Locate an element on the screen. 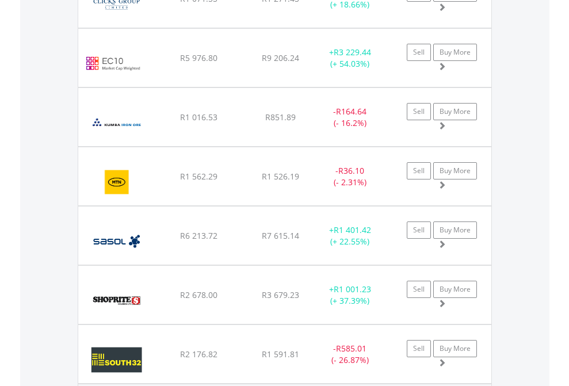 Image resolution: width=569 pixels, height=386 pixels. span: R2 176.82 is located at coordinates (199, 354).